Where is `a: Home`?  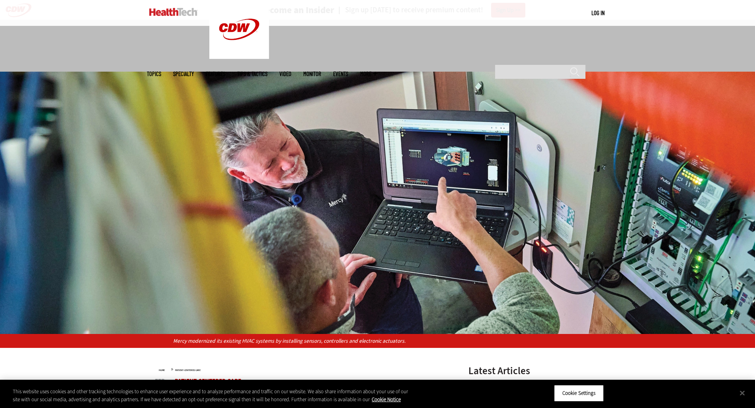 a: Home is located at coordinates (162, 370).